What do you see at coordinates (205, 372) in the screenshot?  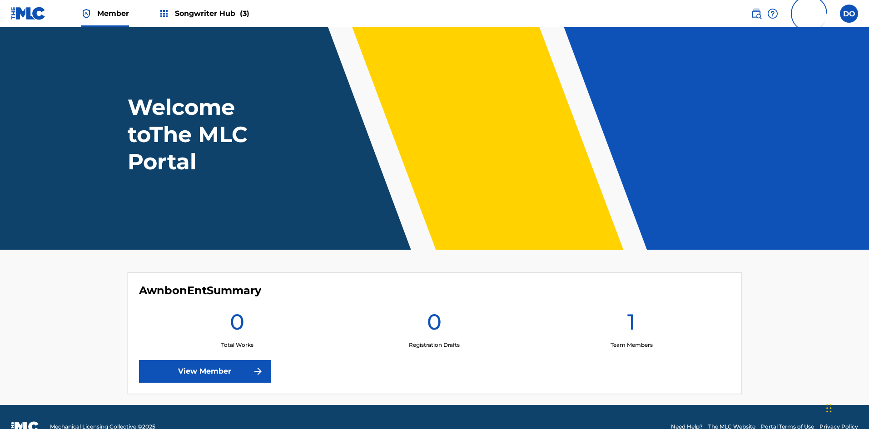 I see `a: View Member` at bounding box center [205, 372].